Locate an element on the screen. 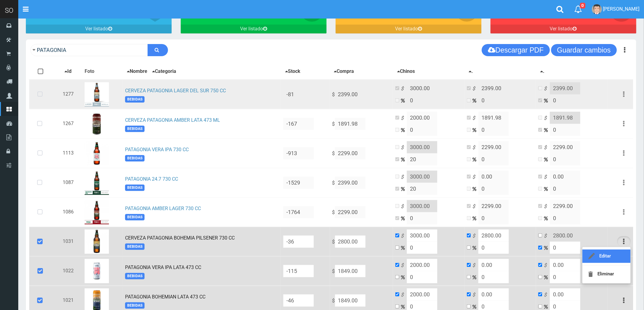 This screenshot has width=644, height=310. button: Descargar PDF is located at coordinates (515, 50).